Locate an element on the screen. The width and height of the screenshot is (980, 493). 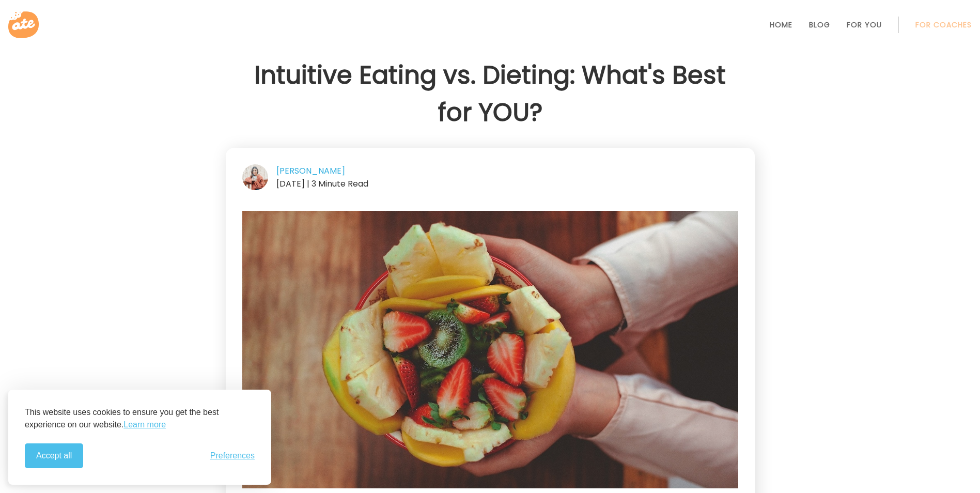
a: Home is located at coordinates (781, 25).